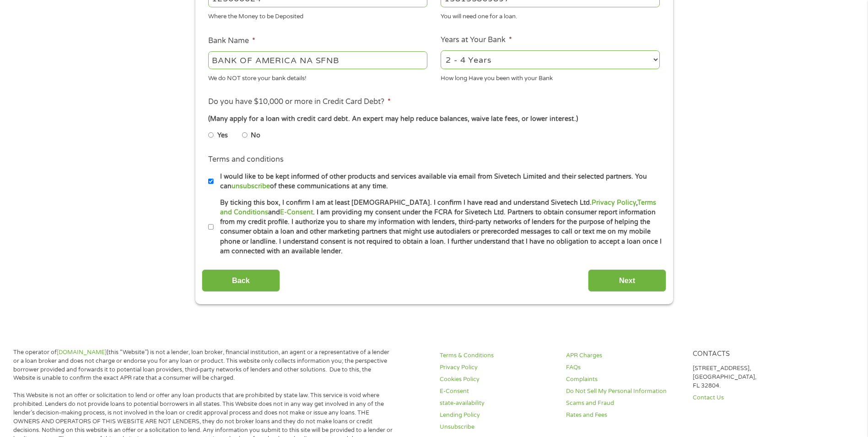 This screenshot has width=868, height=437. I want to click on input: Back, so click(241, 280).